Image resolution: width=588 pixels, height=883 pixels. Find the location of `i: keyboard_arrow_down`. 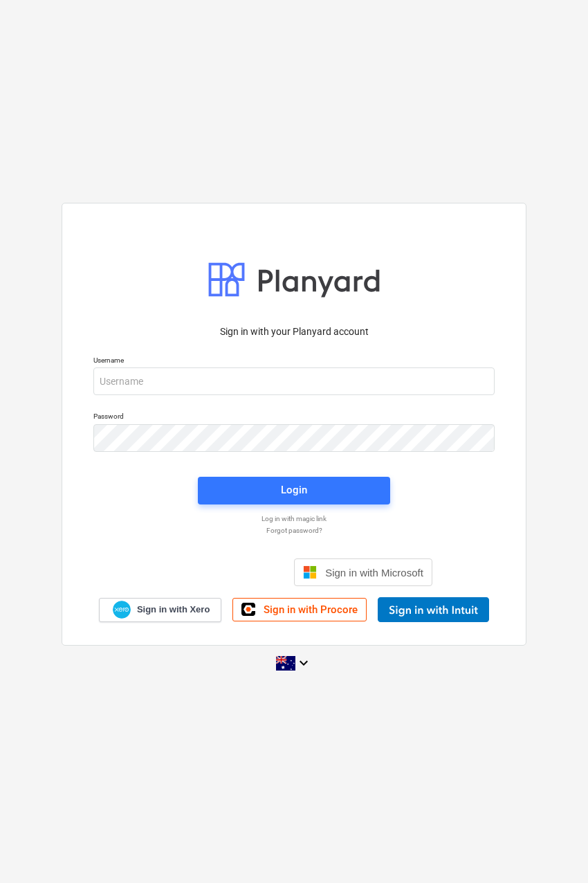

i: keyboard_arrow_down is located at coordinates (303, 663).